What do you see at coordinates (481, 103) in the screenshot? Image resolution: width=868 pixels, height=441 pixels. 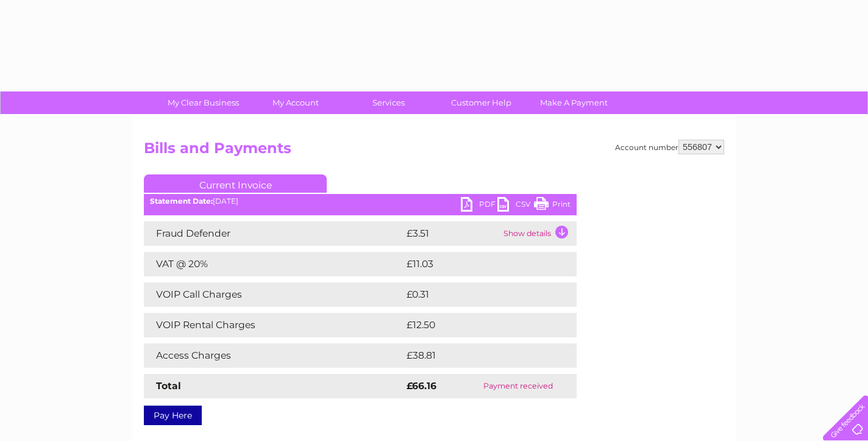 I see `a: Customer Help` at bounding box center [481, 103].